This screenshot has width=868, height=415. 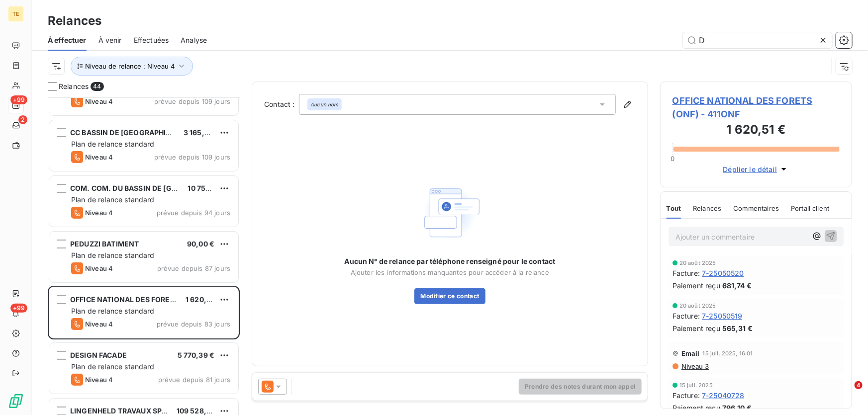 I want to click on button: Déplier le détail, so click(x=756, y=169).